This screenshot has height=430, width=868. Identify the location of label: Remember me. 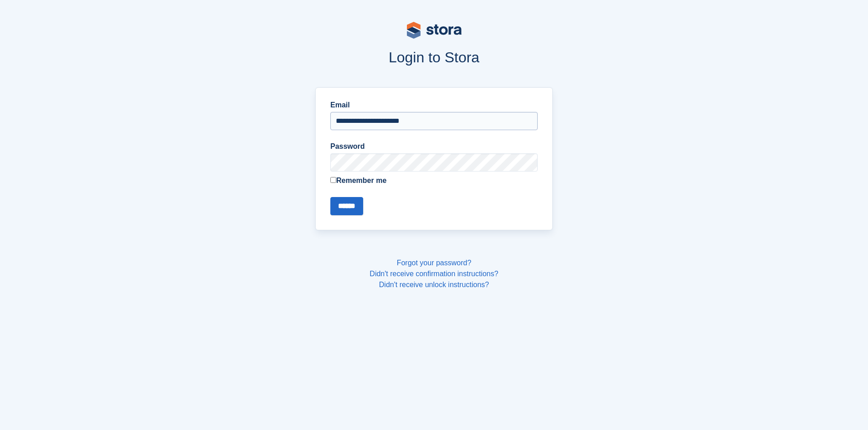
(434, 180).